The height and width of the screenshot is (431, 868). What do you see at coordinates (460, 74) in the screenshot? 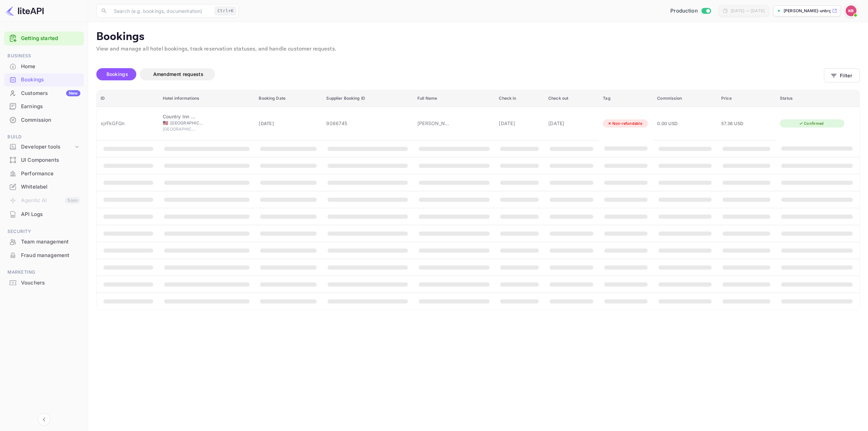
I see `div: account-settings tabs` at bounding box center [460, 74].